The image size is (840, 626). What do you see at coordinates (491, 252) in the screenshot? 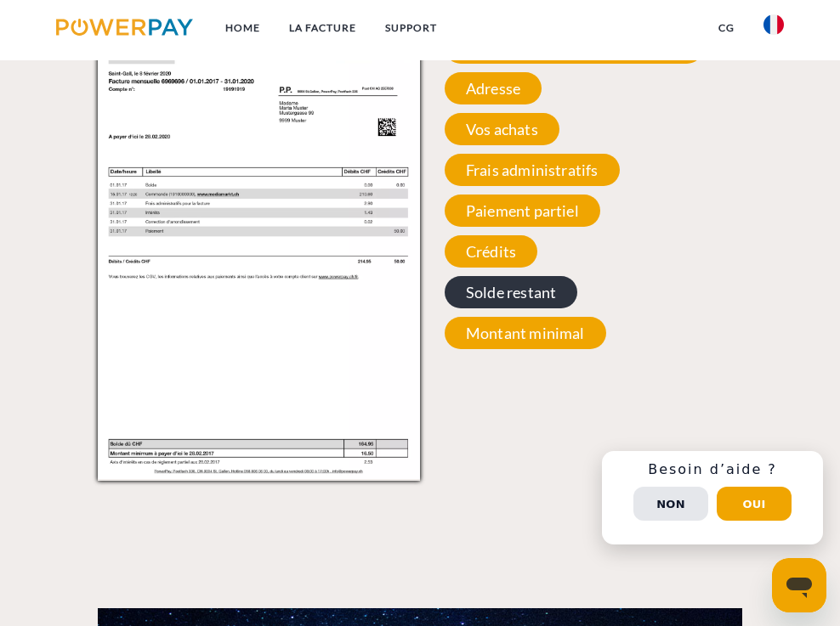
I see `span: Crédits` at bounding box center [491, 252].